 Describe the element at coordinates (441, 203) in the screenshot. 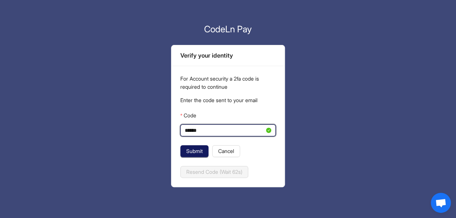

I see `a: Open chat` at that location.